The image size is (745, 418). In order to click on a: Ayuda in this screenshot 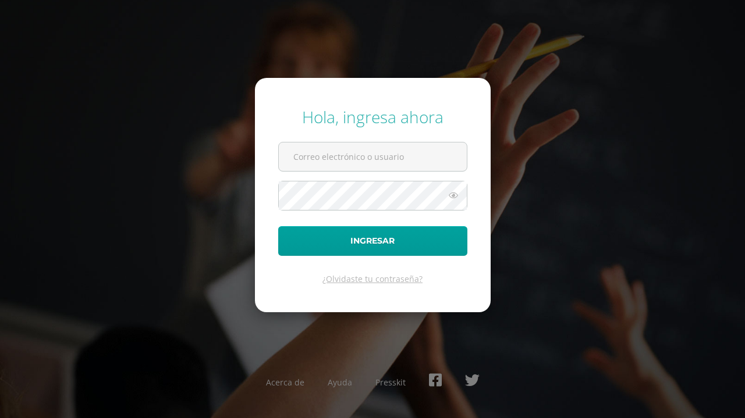, I will do `click(340, 382)`.